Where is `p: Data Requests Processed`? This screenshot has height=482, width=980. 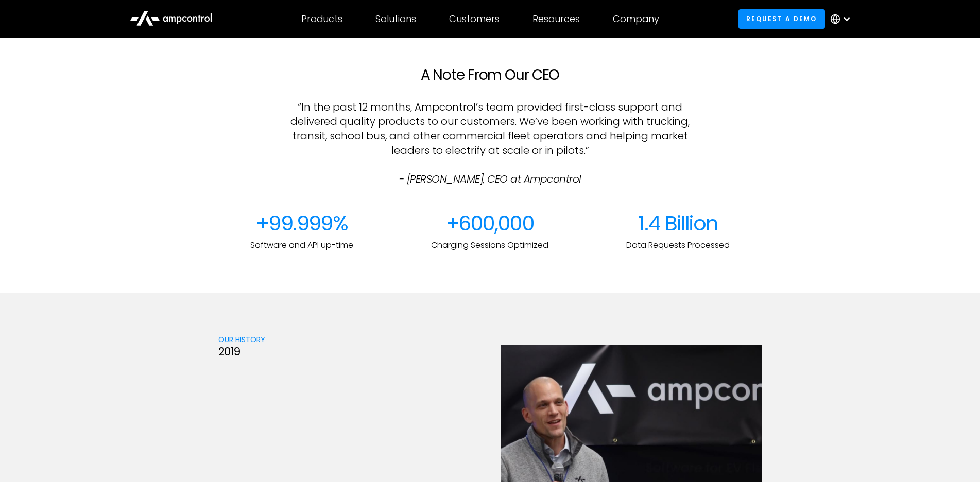
p: Data Requests Processed is located at coordinates (678, 245).